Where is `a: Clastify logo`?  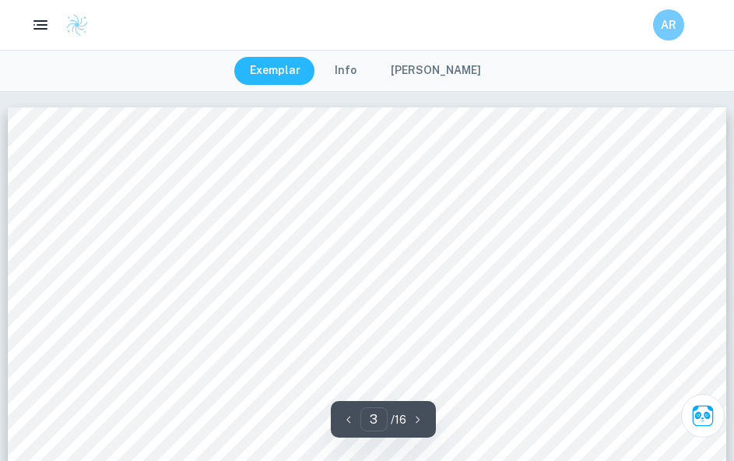
a: Clastify logo is located at coordinates (72, 25).